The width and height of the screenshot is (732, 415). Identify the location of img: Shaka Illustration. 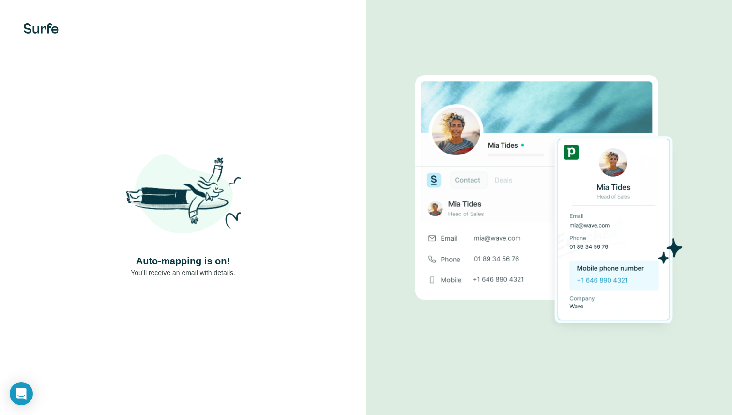
(183, 196).